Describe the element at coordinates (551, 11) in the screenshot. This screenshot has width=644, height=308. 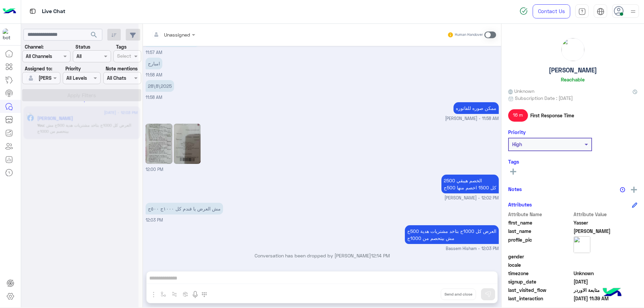
I see `a: Contact Us` at that location.